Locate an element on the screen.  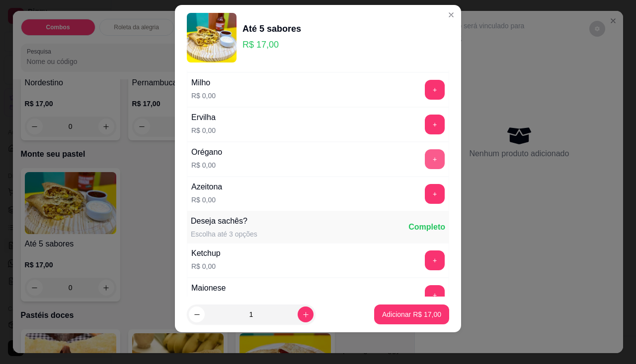
div: Azeitona is located at coordinates (207, 187).